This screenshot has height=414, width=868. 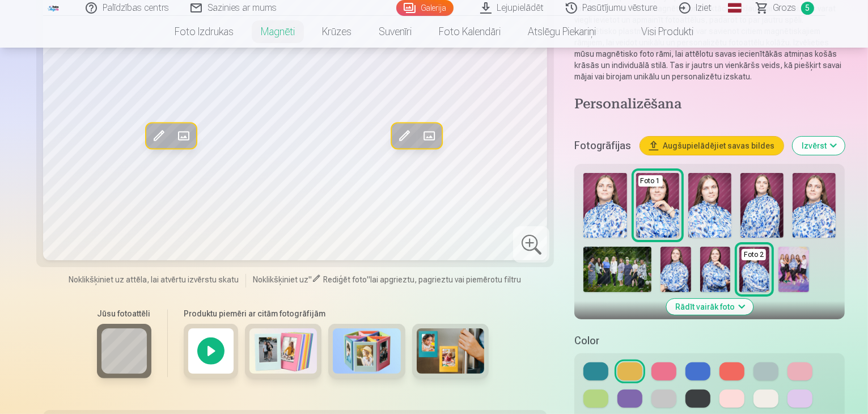 What do you see at coordinates (345, 280) in the screenshot?
I see `span: Rediģēt foto` at bounding box center [345, 280].